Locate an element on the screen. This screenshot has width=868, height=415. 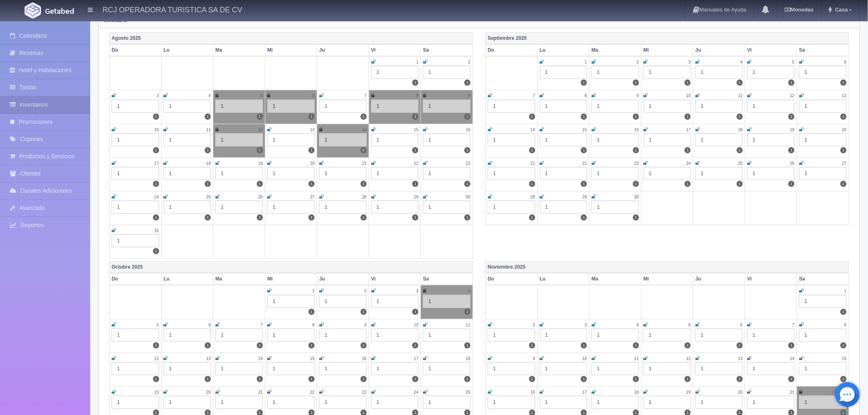
small: 29 is located at coordinates (416, 197).